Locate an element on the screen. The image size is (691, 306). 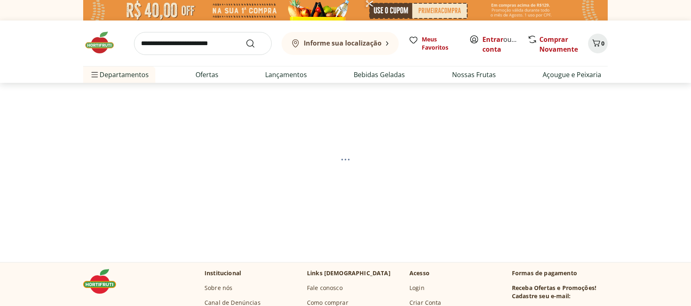
a: Nossas Frutas is located at coordinates (474, 75).